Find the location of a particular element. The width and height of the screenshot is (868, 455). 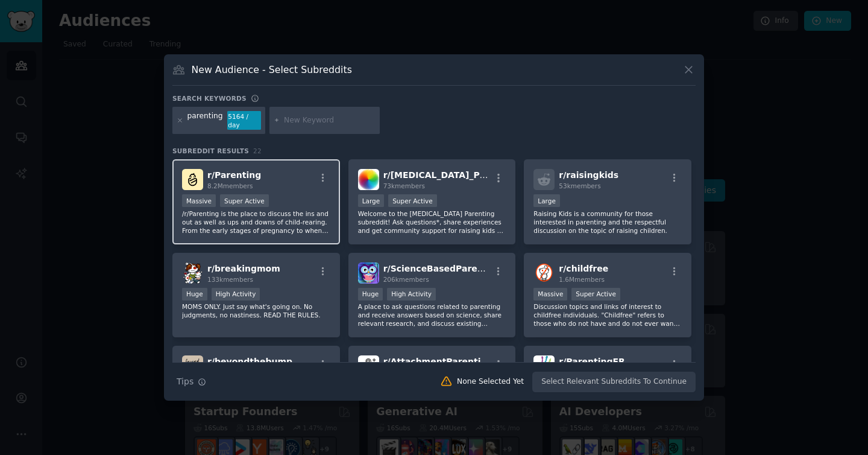

img: breakingmom is located at coordinates (192, 273).